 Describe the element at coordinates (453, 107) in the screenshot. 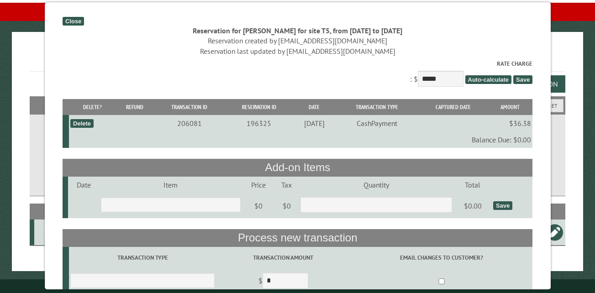

I see `th: Captured Date` at that location.